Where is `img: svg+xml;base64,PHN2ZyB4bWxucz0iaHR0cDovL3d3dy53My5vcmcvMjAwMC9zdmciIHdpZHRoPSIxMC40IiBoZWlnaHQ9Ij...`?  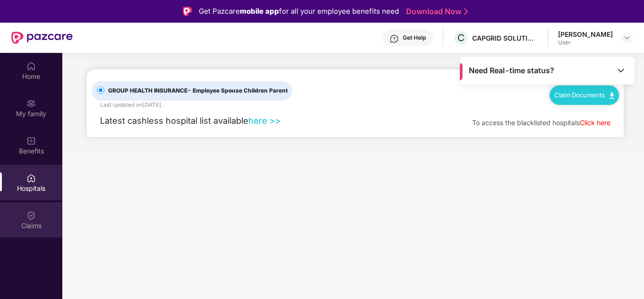 img: svg+xml;base64,PHN2ZyB4bWxucz0iaHR0cDovL3d3dy53My5vcmcvMjAwMC9zdmciIHdpZHRoPSIxMC40IiBoZWlnaHQ9Ij... is located at coordinates (611, 95).